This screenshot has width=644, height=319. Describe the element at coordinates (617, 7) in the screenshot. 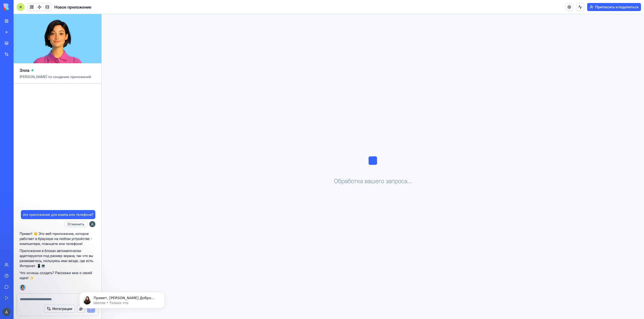

I see `font: Пригласить и поделиться` at that location.